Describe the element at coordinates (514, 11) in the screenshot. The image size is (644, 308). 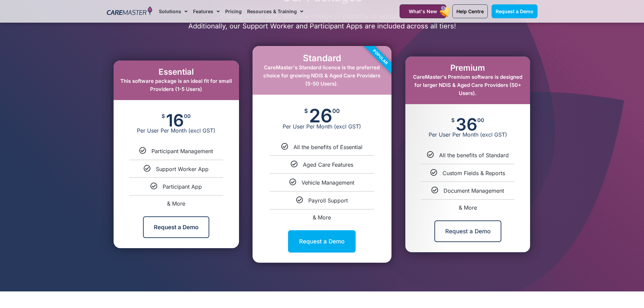
I see `span: Request a Demo` at that location.